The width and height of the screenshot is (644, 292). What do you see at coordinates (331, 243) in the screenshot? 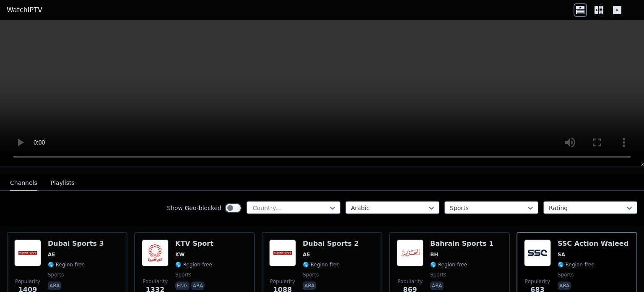
I see `h6: Dubai Sports 2` at bounding box center [331, 243].